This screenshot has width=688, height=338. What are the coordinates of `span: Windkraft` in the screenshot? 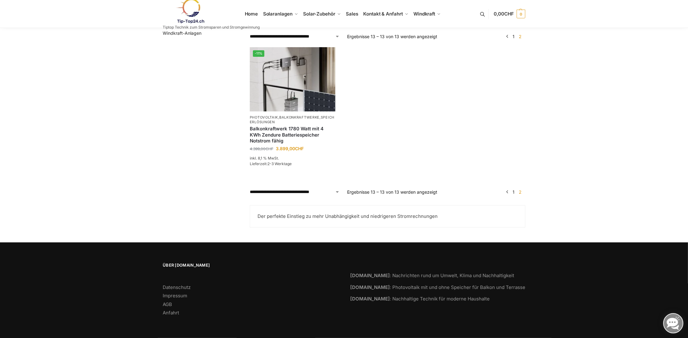 It's located at (424, 14).